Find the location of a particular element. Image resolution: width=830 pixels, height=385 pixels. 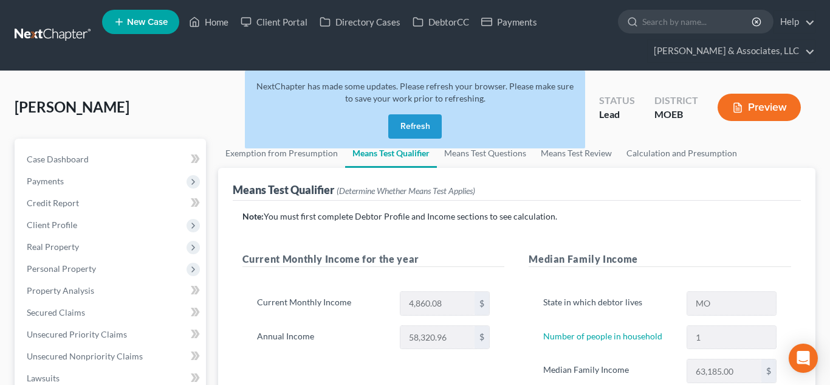

label: State in which debtor lives is located at coordinates (609, 303).